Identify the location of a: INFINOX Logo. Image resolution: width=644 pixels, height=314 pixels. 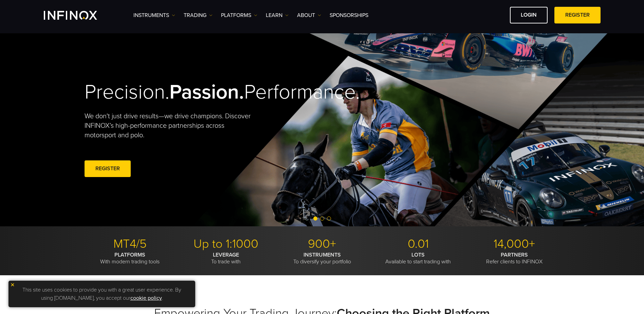
(79, 15).